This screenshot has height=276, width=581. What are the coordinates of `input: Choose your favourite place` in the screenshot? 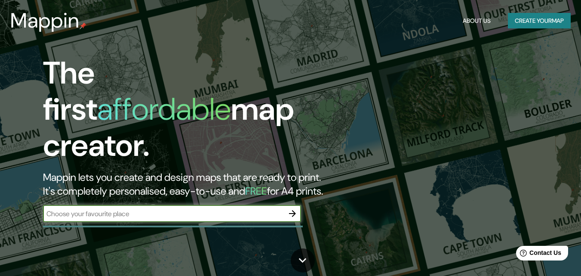 It's located at (163, 213).